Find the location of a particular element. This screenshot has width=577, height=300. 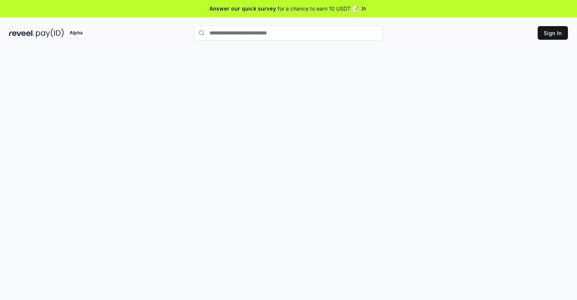

button: Sign In is located at coordinates (552, 33).